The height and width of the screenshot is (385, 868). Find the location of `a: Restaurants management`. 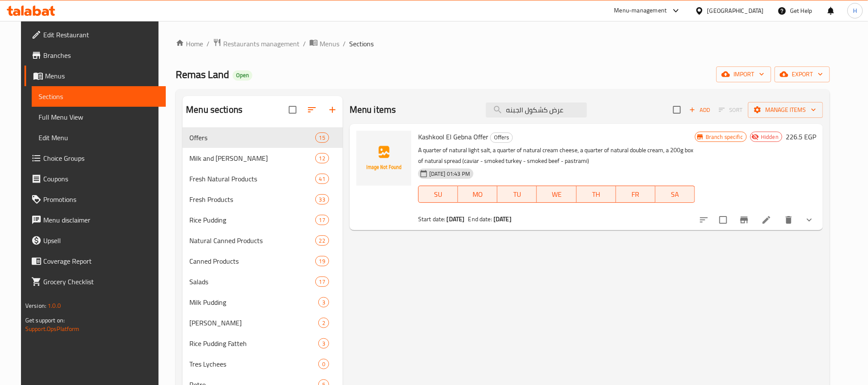

a: Restaurants management is located at coordinates (256, 44).